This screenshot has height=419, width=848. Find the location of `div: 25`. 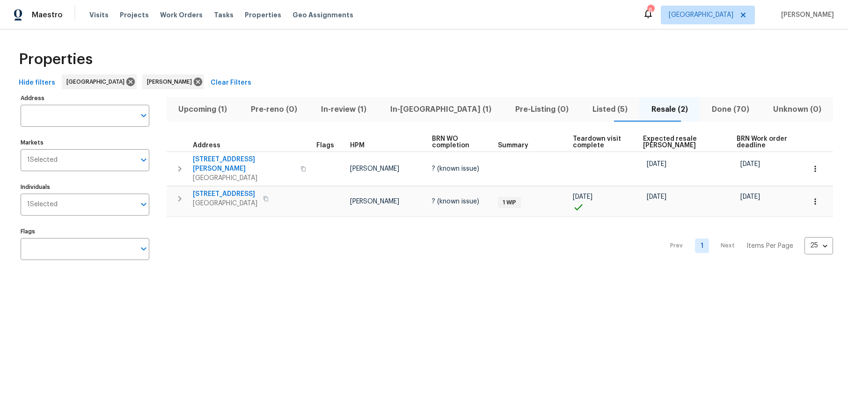

div: 25 is located at coordinates (818, 246).